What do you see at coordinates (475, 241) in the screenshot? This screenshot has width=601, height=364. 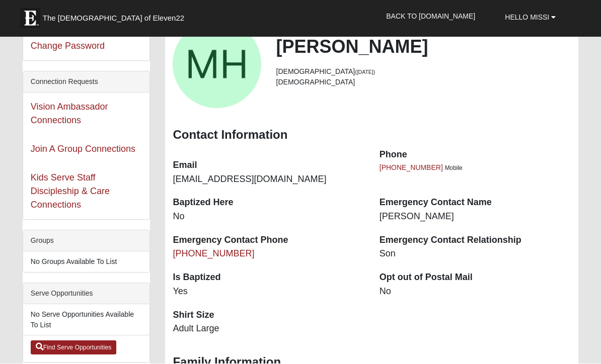 I see `dt: Emergency Contact Relationship` at bounding box center [475, 241].